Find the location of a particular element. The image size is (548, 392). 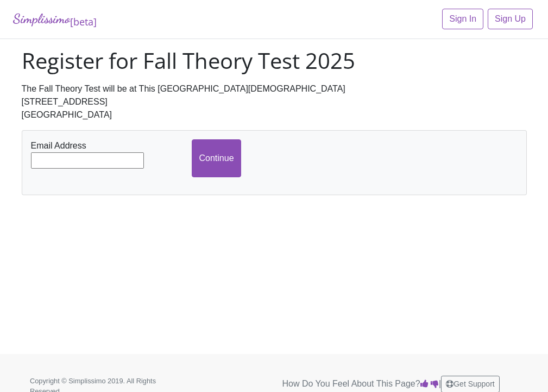

a: Sign Up is located at coordinates (510, 19).